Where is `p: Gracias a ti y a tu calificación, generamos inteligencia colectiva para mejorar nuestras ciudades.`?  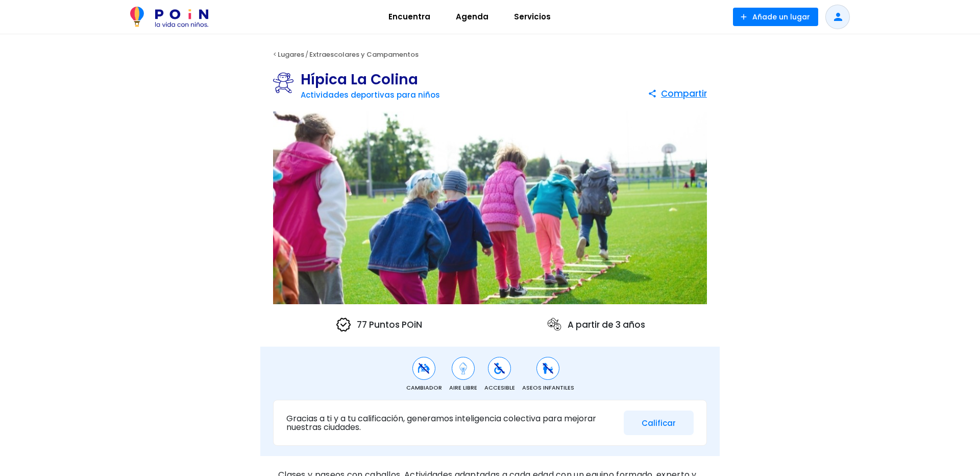
p: Gracias a ti y a tu calificación, generamos inteligencia colectiva para mejorar nuestras ciudades. is located at coordinates (452, 422).